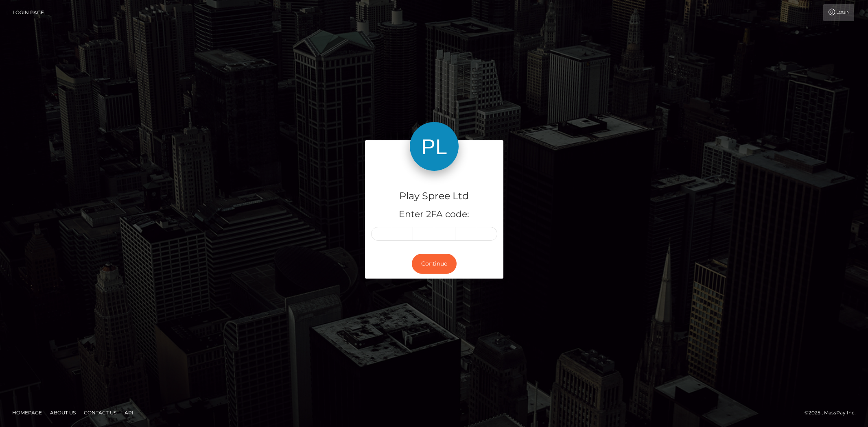 This screenshot has width=868, height=427. What do you see at coordinates (27, 412) in the screenshot?
I see `a: Homepage` at bounding box center [27, 412].